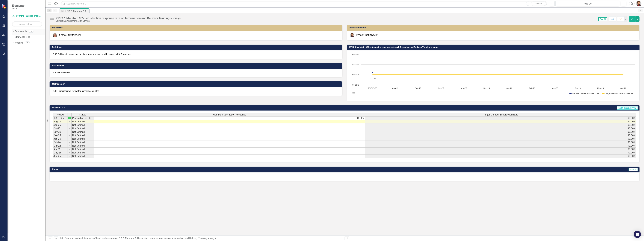 The height and width of the screenshot is (241, 644). What do you see at coordinates (60, 142) in the screenshot?
I see `td: Feb-26` at bounding box center [60, 142].